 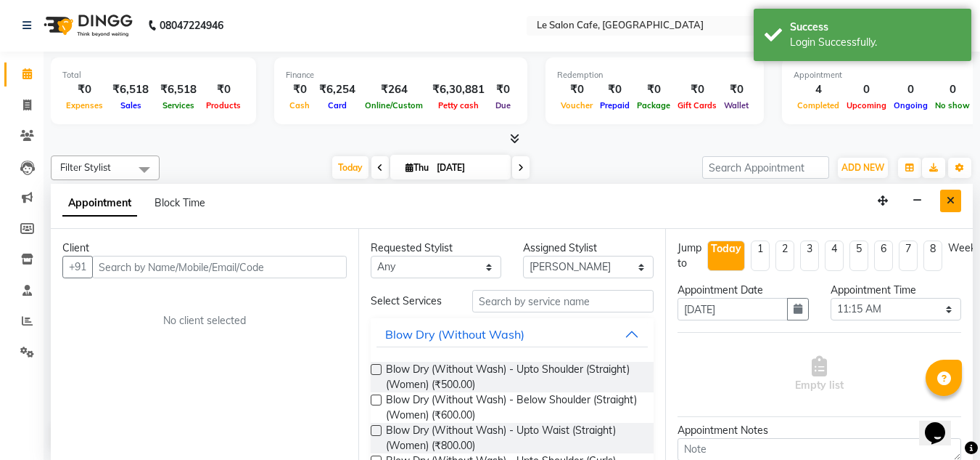 I want to click on input: Search by service name, so click(x=563, y=301).